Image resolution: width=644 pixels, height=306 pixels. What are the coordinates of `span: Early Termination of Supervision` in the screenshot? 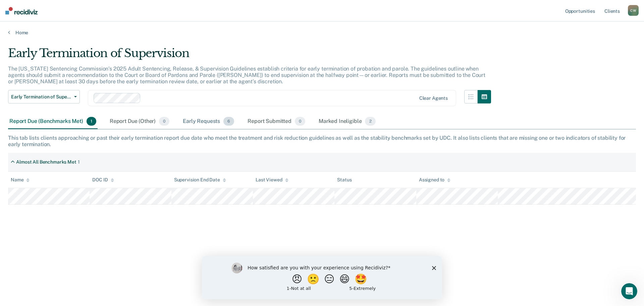 It's located at (41, 97).